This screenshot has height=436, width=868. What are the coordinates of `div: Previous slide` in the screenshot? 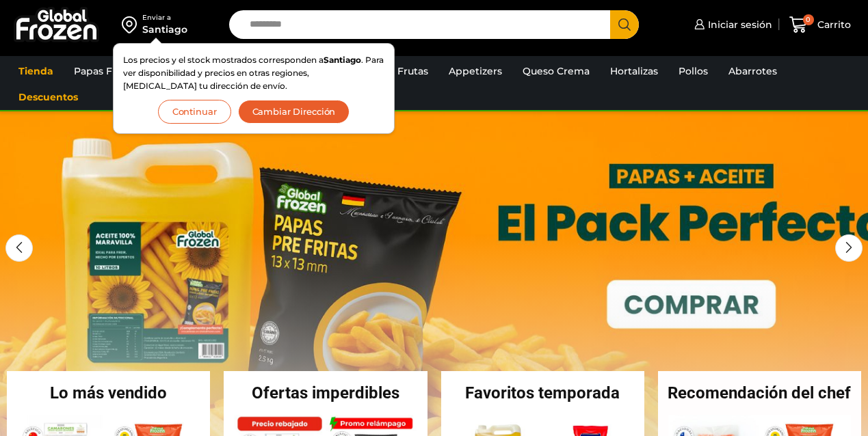 It's located at (19, 248).